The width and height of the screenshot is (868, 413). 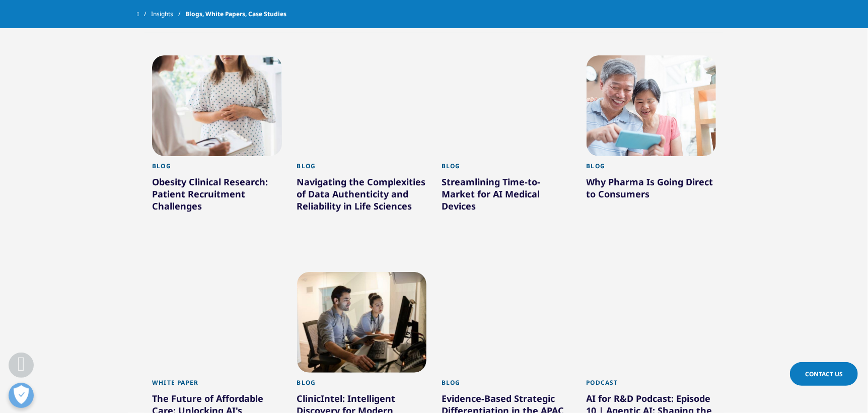 I want to click on a: Blog Why Pharma Is Going Direct to Consumers, so click(x=652, y=191).